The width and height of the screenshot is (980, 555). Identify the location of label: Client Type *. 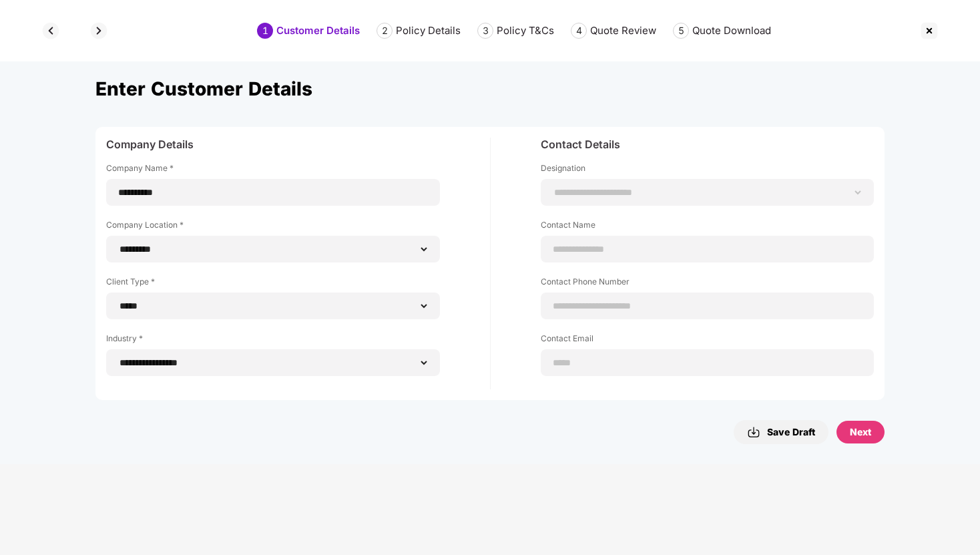
(273, 284).